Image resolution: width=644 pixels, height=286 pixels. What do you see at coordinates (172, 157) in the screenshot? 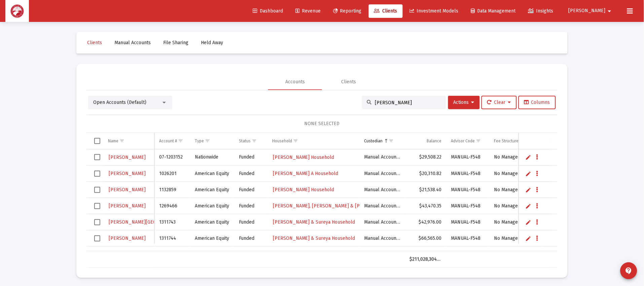
I see `td: 07-1203152` at bounding box center [172, 157].